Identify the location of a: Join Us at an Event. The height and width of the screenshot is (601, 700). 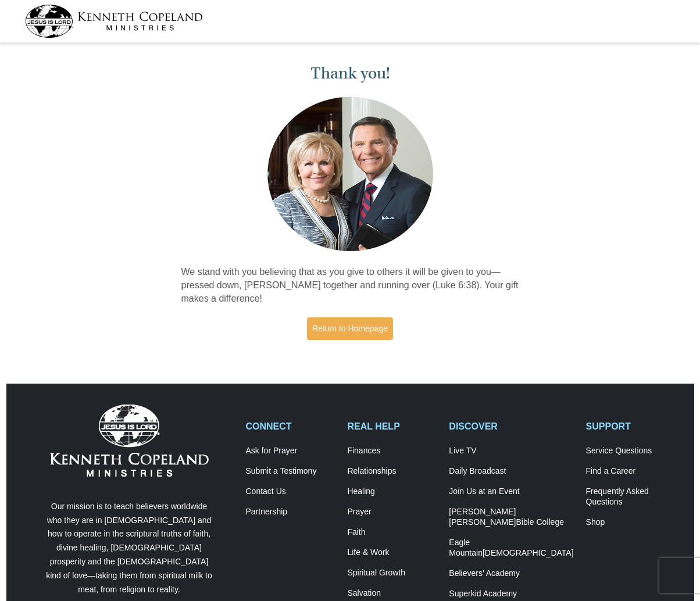
(511, 491).